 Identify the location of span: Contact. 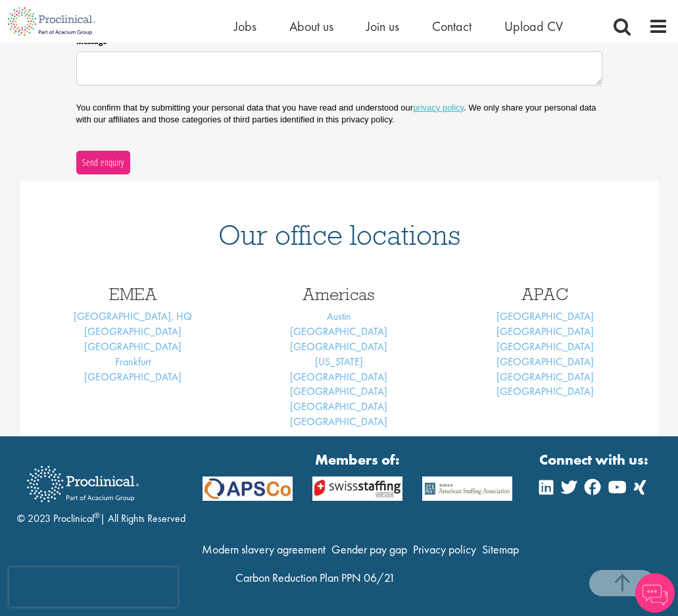
(452, 26).